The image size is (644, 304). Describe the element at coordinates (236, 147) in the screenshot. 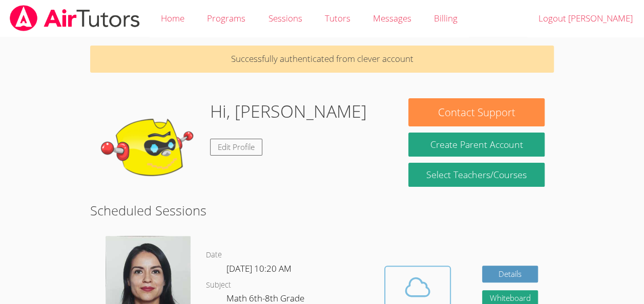

I see `a: Edit Profile` at that location.